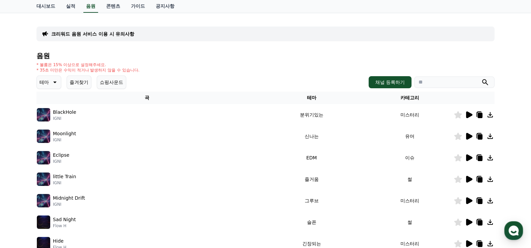 The image size is (531, 248). Describe the element at coordinates (65, 205) in the screenshot. I see `span: 대화` at that location.